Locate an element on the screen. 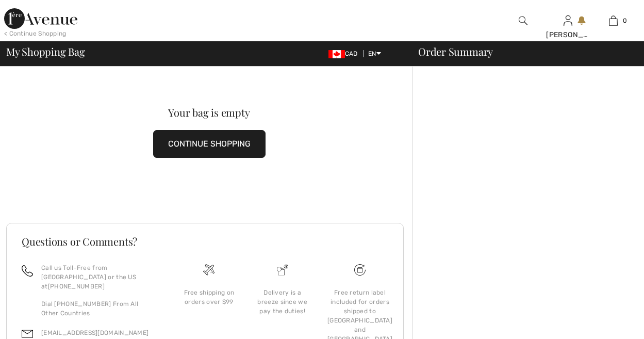 The height and width of the screenshot is (339, 644). a: Sign In is located at coordinates (567, 20).